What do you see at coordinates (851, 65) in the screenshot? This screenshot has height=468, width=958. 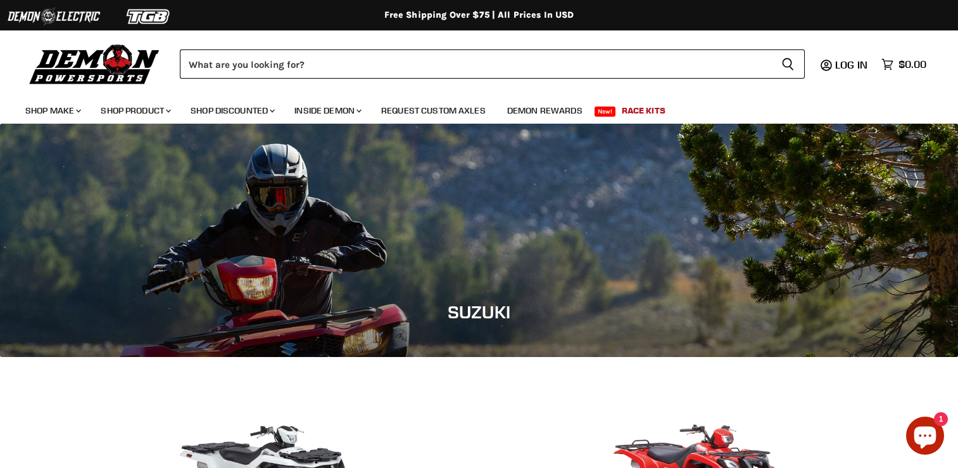 I see `span: Log in` at bounding box center [851, 65].